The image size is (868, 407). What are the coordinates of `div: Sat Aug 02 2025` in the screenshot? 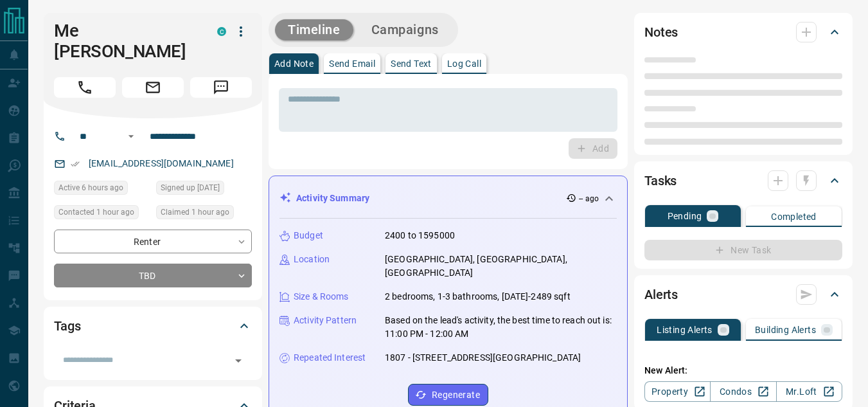 It's located at (204, 190).